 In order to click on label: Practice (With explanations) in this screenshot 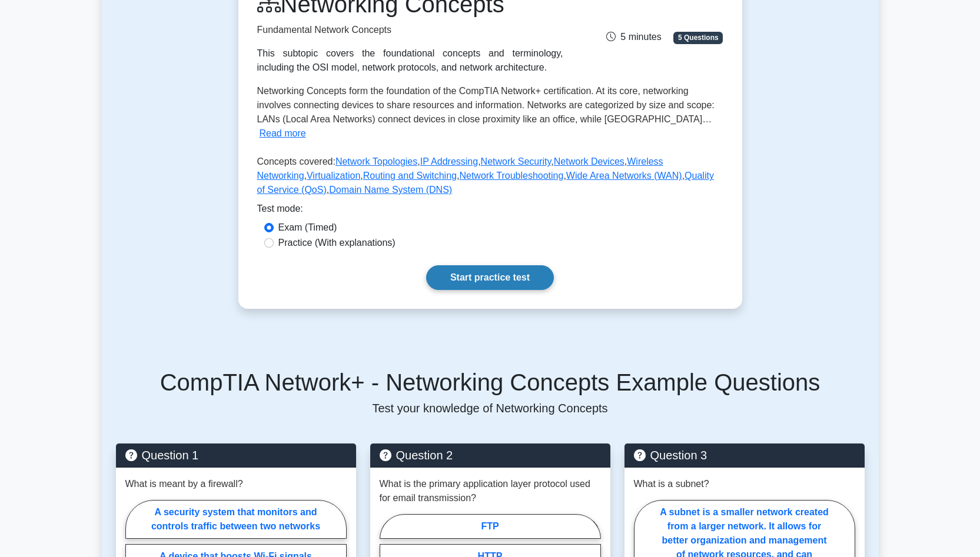, I will do `click(337, 243)`.